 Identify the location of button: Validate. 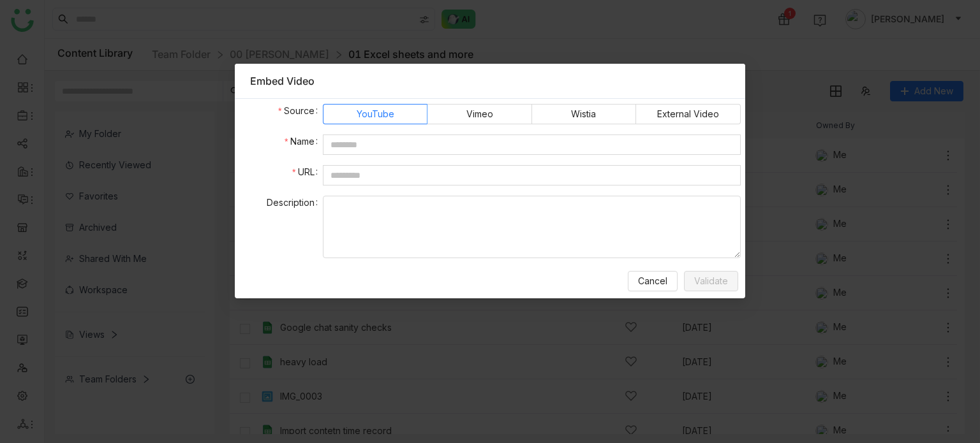
(711, 281).